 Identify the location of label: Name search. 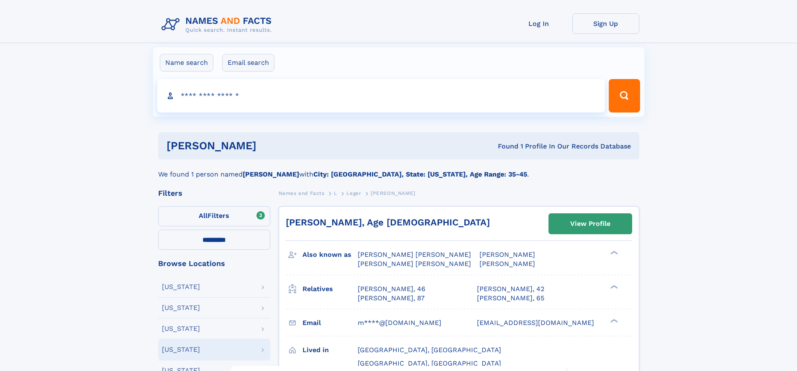
(187, 63).